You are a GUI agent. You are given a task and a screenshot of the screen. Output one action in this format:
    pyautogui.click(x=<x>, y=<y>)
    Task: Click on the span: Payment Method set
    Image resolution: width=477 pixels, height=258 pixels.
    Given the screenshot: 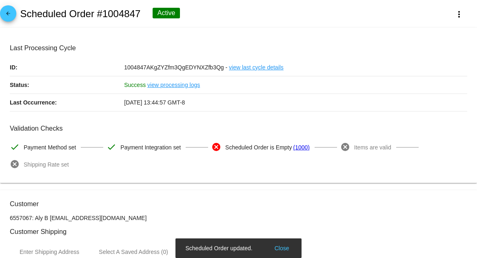 What is the action you would take?
    pyautogui.click(x=50, y=147)
    